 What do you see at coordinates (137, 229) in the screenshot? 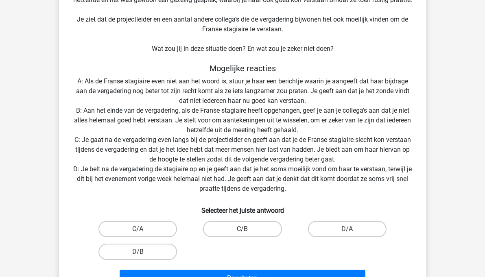
I see `label: C/A` at bounding box center [137, 229].